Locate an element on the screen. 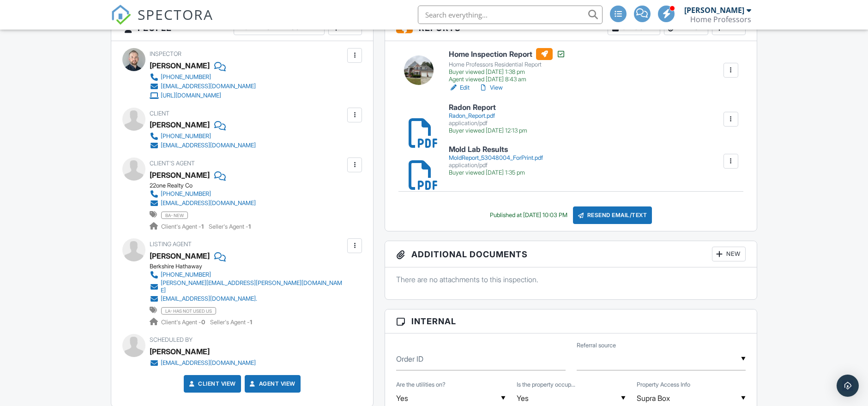 The image size is (868, 406). span: la- has not used us is located at coordinates (189, 311).